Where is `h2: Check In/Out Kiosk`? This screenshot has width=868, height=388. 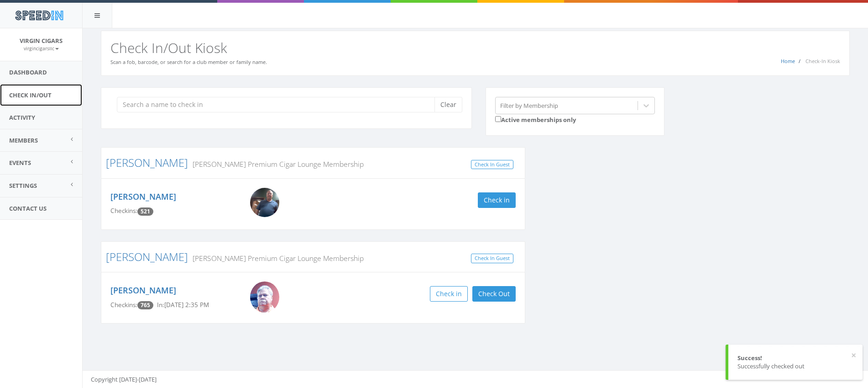
h2: Check In/Out Kiosk is located at coordinates (475, 47).